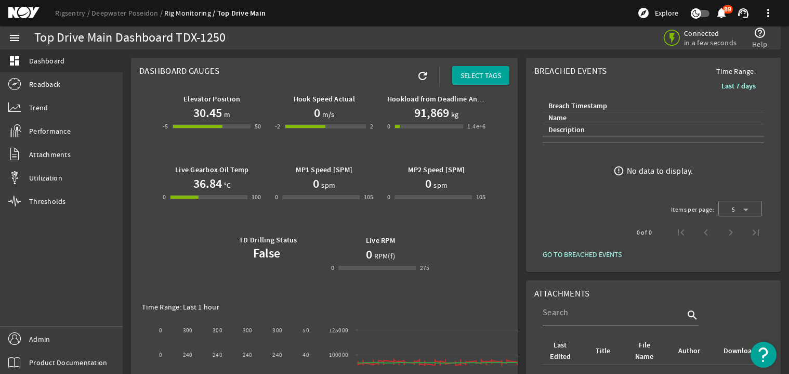  I want to click on span: kg, so click(454, 114).